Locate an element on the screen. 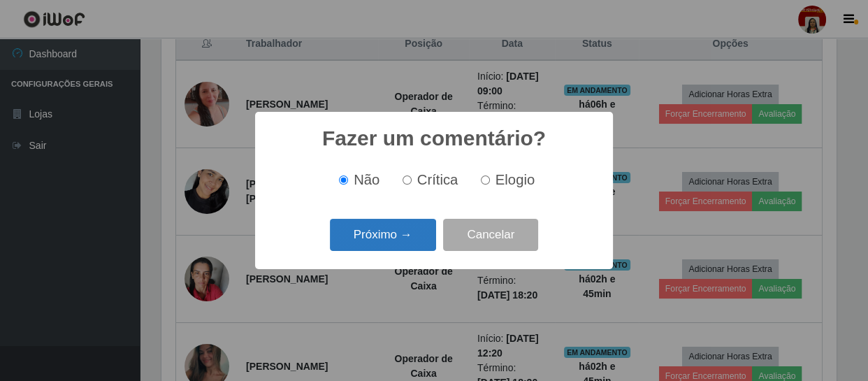  span: Não is located at coordinates (366, 179).